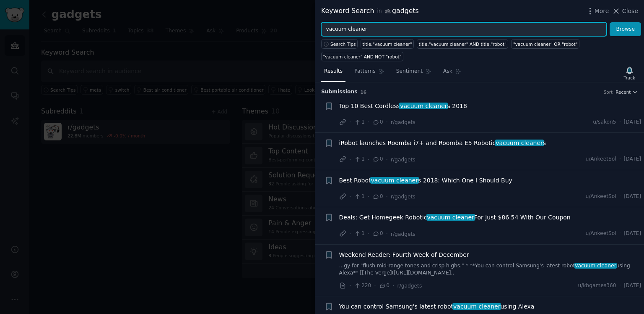  Describe the element at coordinates (455, 217) in the screenshot. I see `span: Deals: Get Homegeek Robotic For Just $86.54 With Our Coupon` at that location.